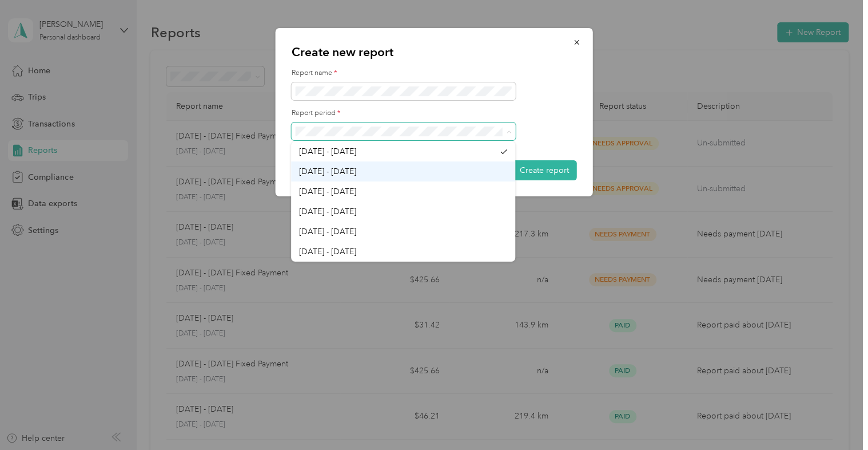 This screenshot has height=450, width=868. Describe the element at coordinates (434, 74) in the screenshot. I see `label: Report name` at that location.